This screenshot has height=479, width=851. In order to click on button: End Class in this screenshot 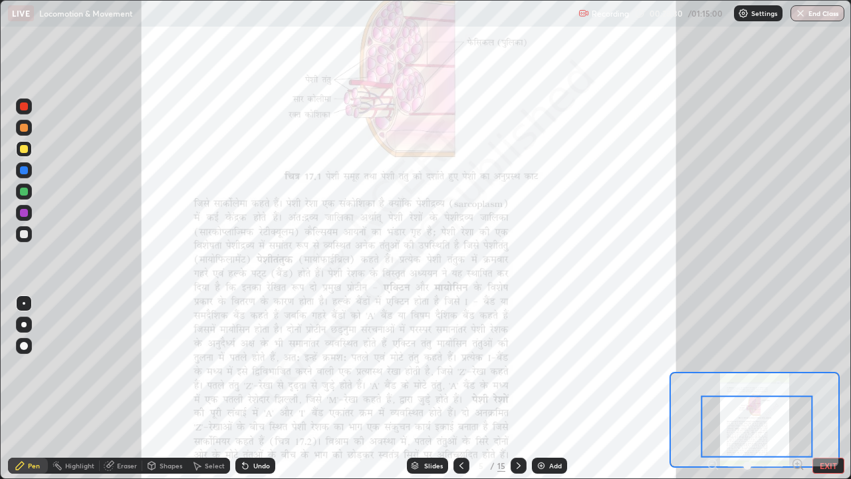, I will do `click(817, 13)`.